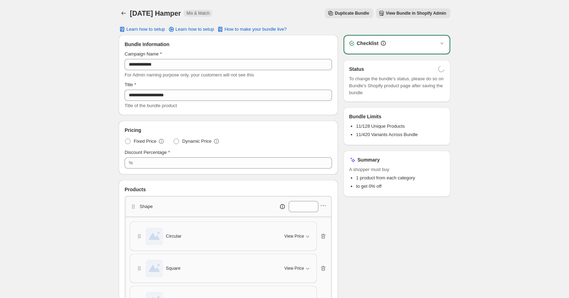 The width and height of the screenshot is (569, 298). What do you see at coordinates (380, 126) in the screenshot?
I see `span: 11/128 Unique Products` at bounding box center [380, 126].